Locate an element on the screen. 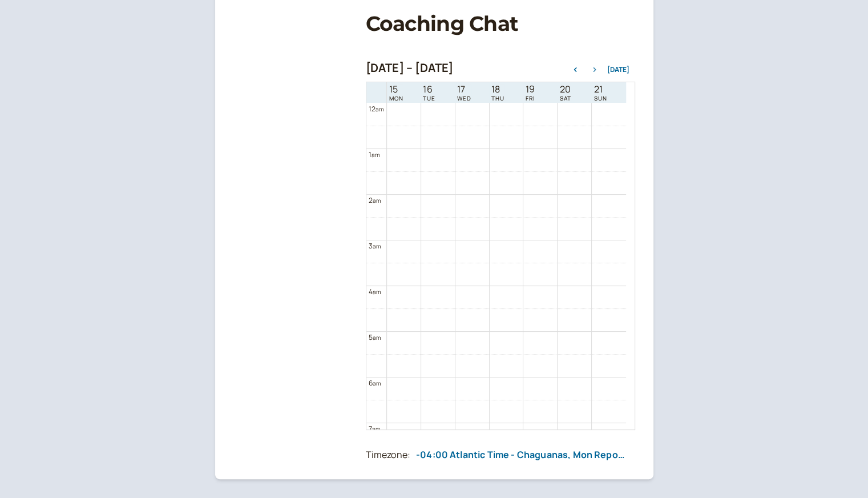 The height and width of the screenshot is (498, 868). div: 5 is located at coordinates (375, 337).